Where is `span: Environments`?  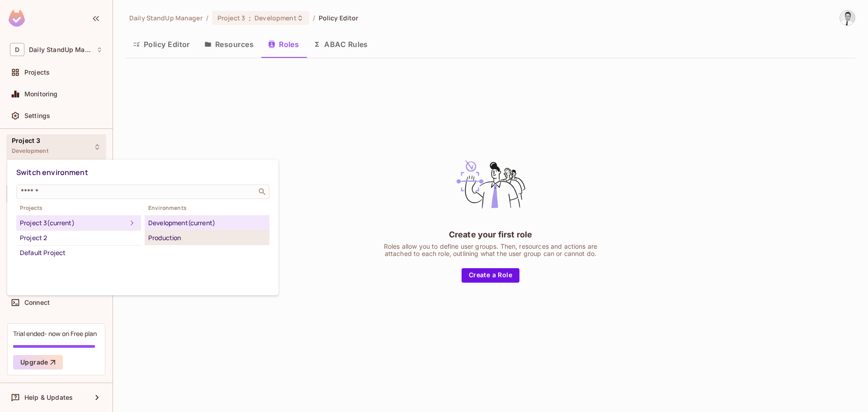
span: Environments is located at coordinates (207, 208).